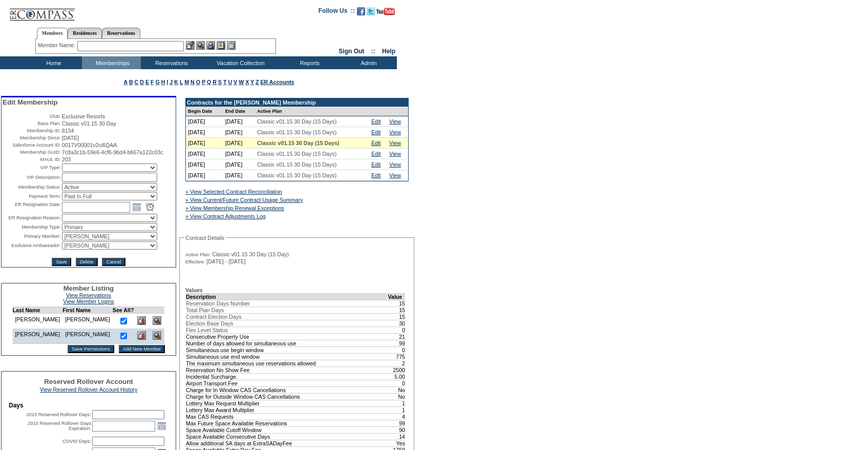  Describe the element at coordinates (190, 45) in the screenshot. I see `img: b_edit.gif` at that location.